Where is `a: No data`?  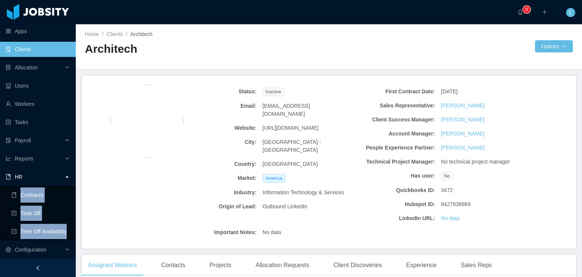 a: No data is located at coordinates (450, 218).